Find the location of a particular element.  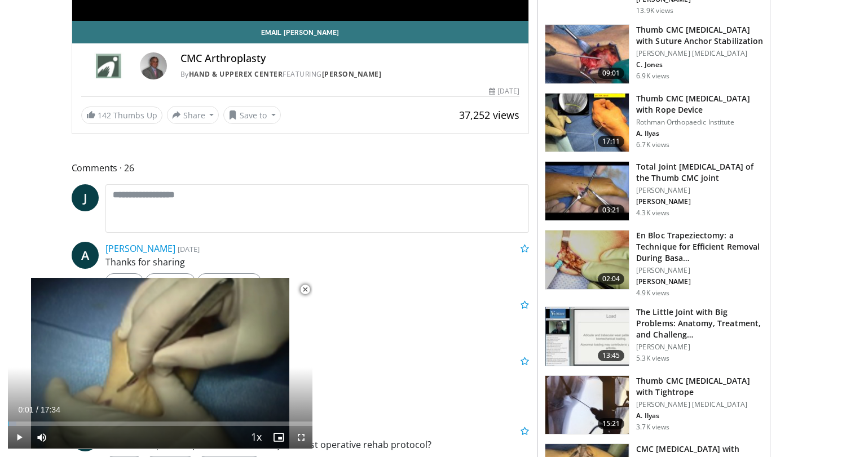

img: adccc3c3-27a2-414b-8990-1ed5991eef91.150x105_q85_crop-smart_upscale.jpg is located at coordinates (587, 260).